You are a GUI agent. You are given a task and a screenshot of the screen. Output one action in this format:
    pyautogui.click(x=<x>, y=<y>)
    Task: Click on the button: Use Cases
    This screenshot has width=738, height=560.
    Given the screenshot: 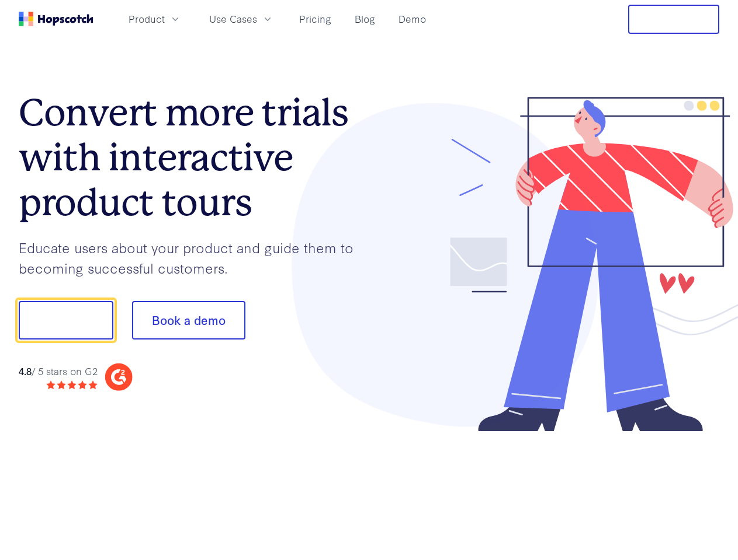 What is the action you would take?
    pyautogui.click(x=242, y=19)
    